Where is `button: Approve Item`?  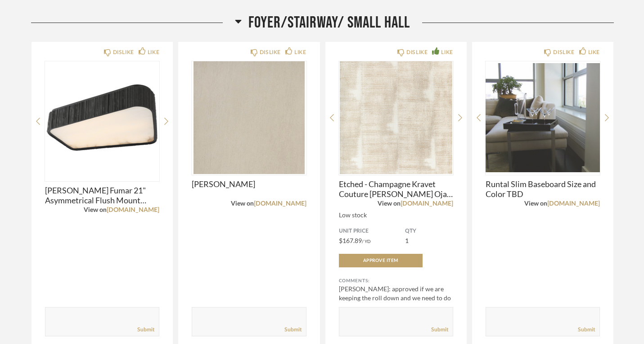
button: Approve Item is located at coordinates (380, 260).